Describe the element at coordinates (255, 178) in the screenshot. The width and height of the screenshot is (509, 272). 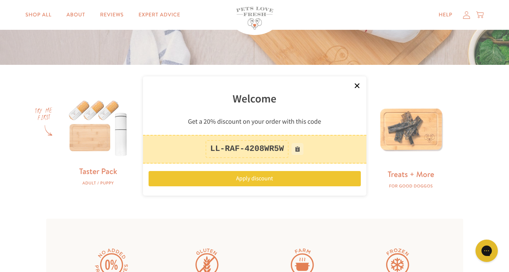
I see `a: Apply discount` at that location.